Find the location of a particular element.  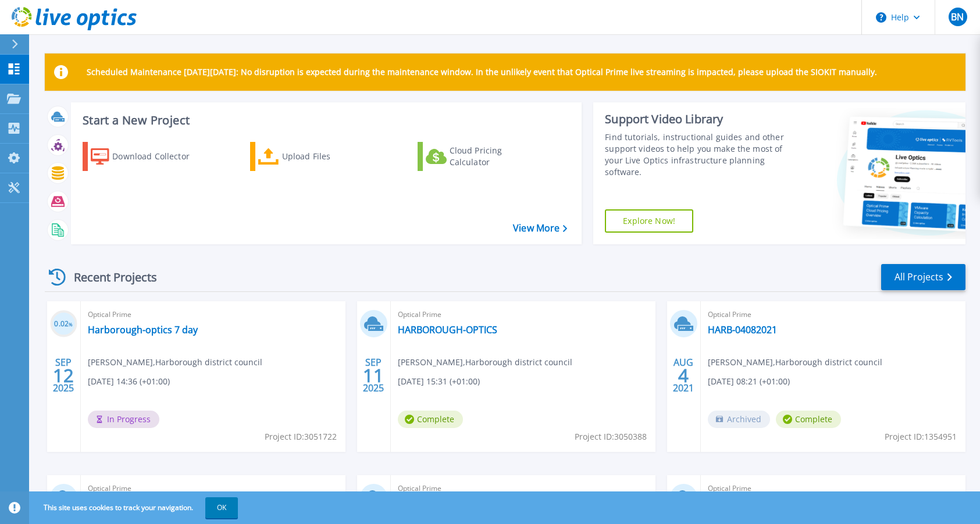

div: Upload Files is located at coordinates (329, 156).